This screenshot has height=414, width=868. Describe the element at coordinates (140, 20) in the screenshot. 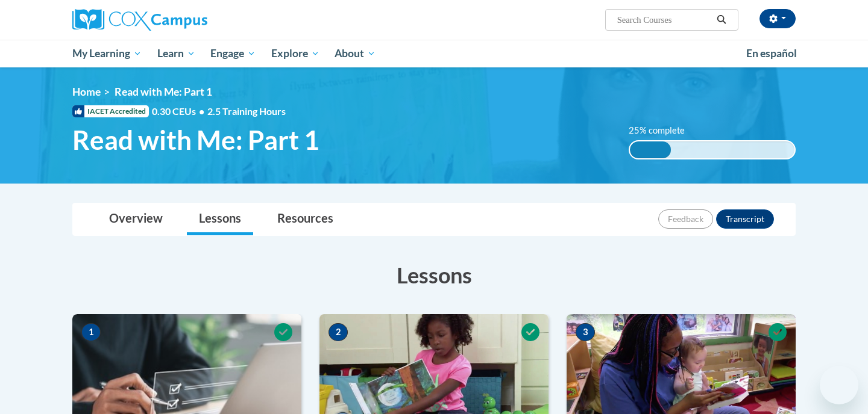

I see `img: Cox Campus` at that location.